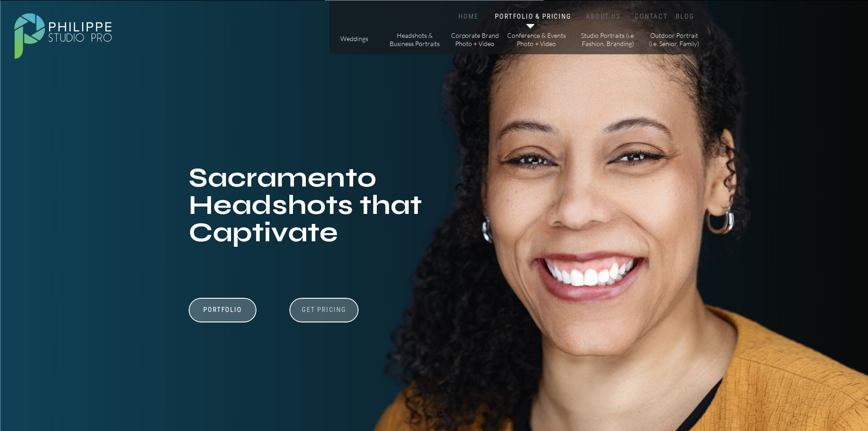  I want to click on nav: BLOG, so click(685, 17).